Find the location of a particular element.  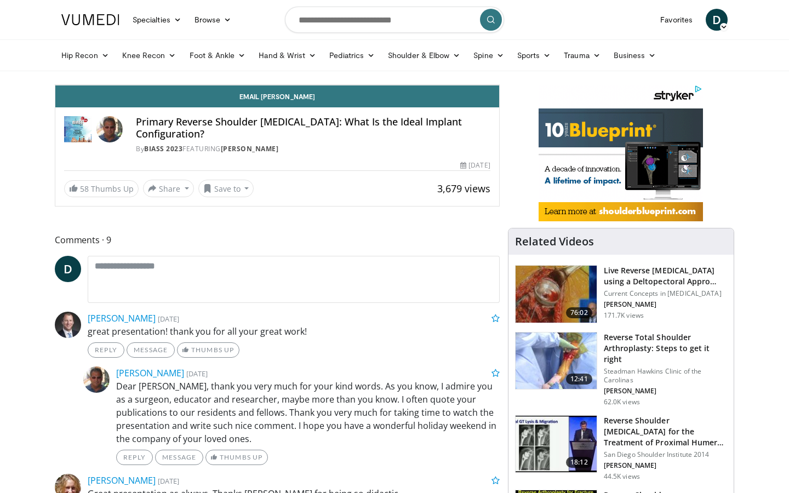

a: Hip Recon is located at coordinates (85, 55).